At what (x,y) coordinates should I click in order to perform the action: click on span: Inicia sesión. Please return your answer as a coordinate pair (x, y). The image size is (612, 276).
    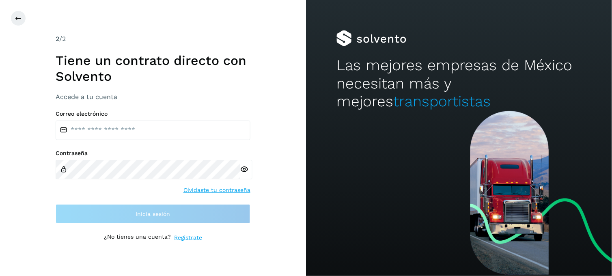
    Looking at the image, I should click on (153, 214).